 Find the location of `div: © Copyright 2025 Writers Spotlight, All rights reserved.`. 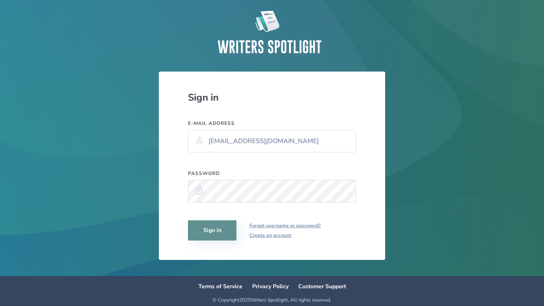

div: © Copyright 2025 Writers Spotlight, All rights reserved. is located at coordinates (272, 300).